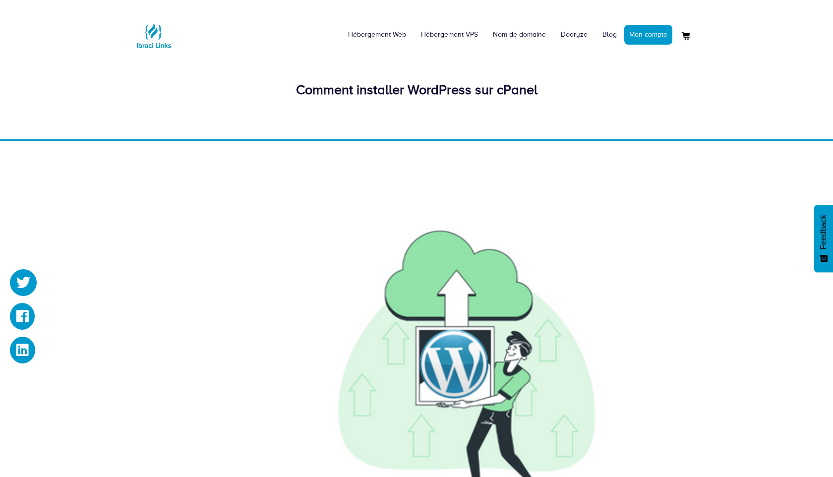  What do you see at coordinates (449, 35) in the screenshot?
I see `a: Hébergement VPS` at bounding box center [449, 35].